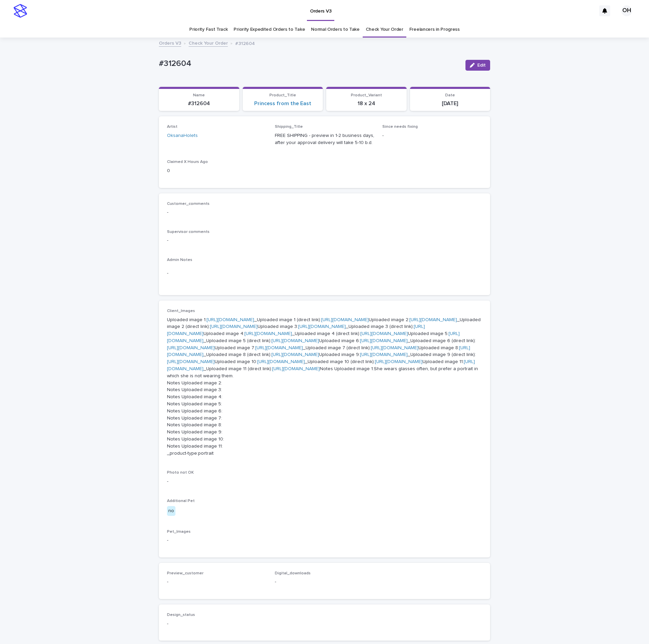  I want to click on span: Since needs fixing, so click(400, 127).